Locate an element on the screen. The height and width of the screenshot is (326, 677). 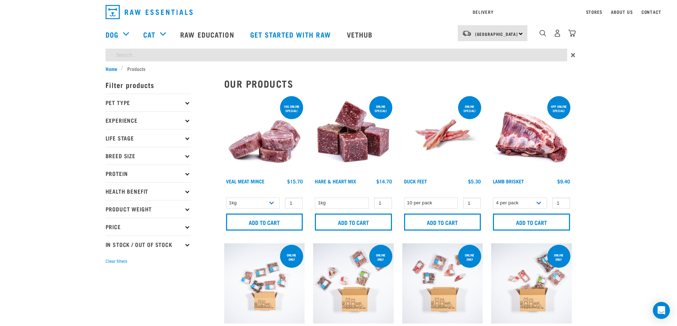
a: Cat is located at coordinates (149, 34).